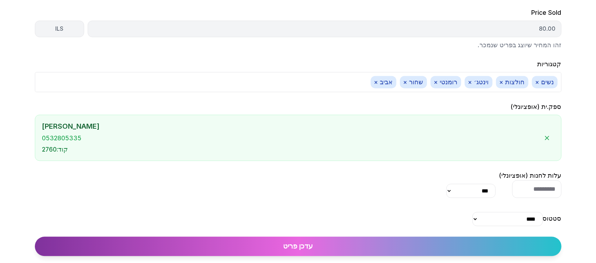 This screenshot has height=263, width=596. I want to click on label: קטגוריות, so click(549, 64).